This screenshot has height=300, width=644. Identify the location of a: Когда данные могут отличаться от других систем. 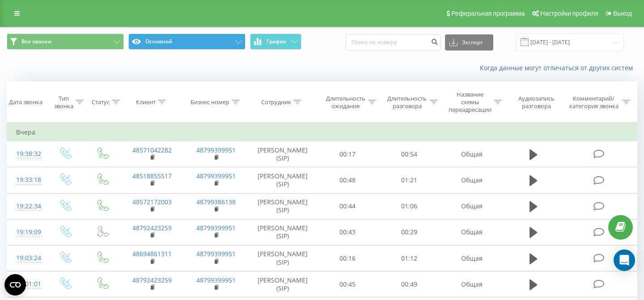
(559, 67).